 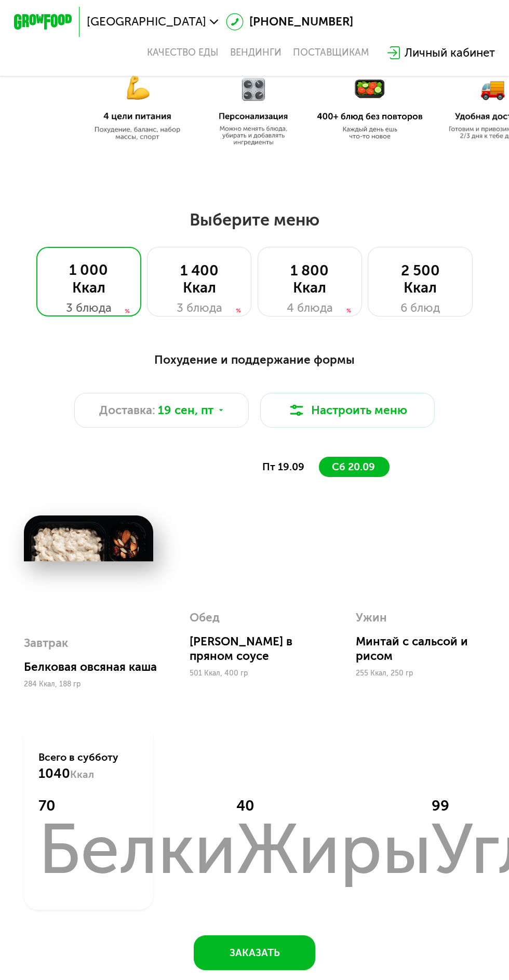 I want to click on div: Ужин, so click(x=371, y=643).